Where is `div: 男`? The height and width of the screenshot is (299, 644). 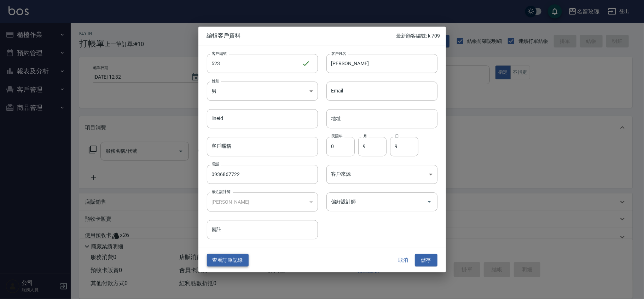 div: 男 is located at coordinates (262, 91).